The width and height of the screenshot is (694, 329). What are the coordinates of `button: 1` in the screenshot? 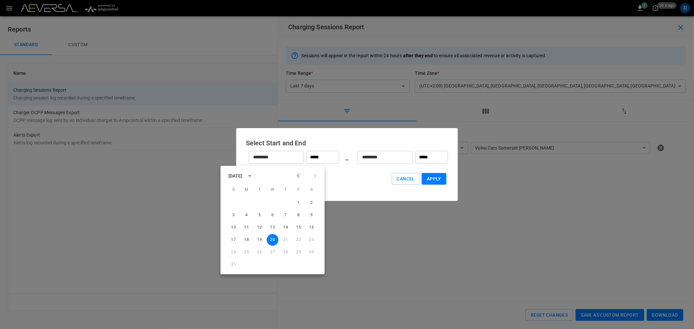 It's located at (299, 203).